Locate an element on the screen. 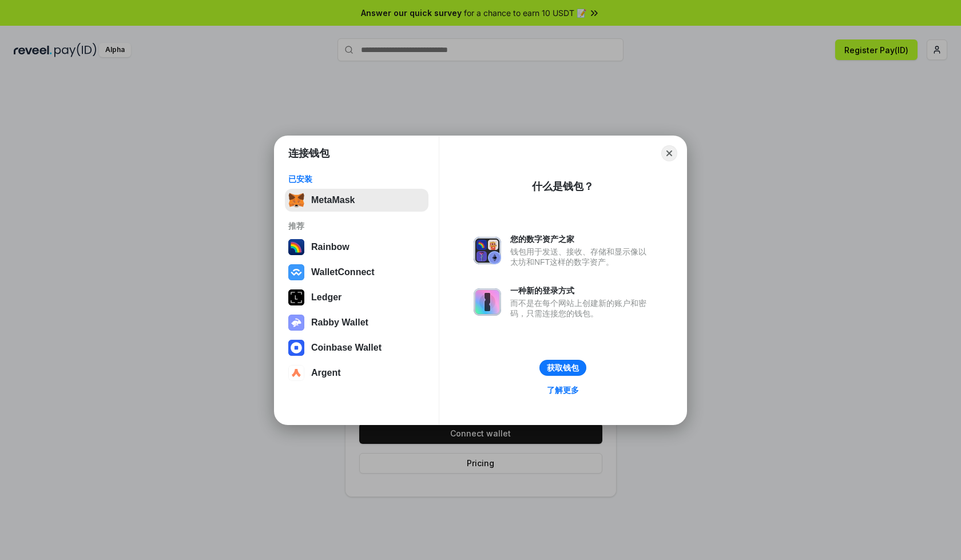 This screenshot has width=961, height=560. div: Argent is located at coordinates (326, 373).